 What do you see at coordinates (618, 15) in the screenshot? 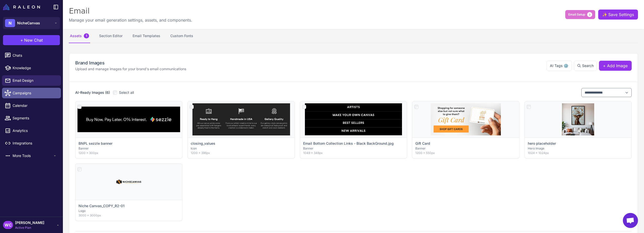
I see `button: ✨Save Settings` at bounding box center [618, 15].